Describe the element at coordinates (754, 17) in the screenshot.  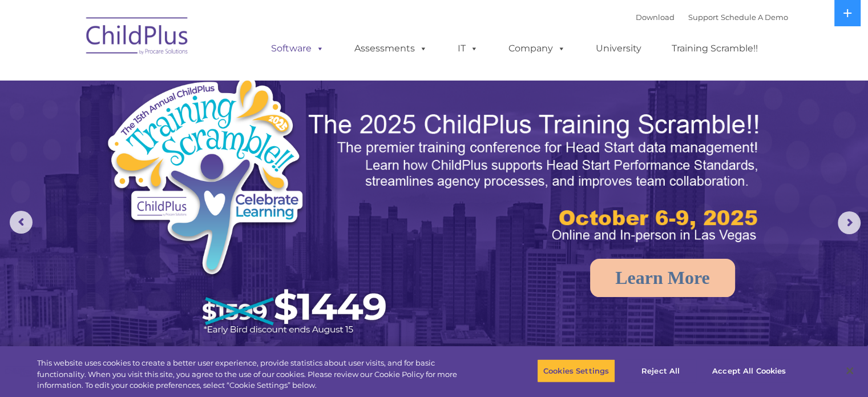
I see `a: Schedule A Demo` at that location.